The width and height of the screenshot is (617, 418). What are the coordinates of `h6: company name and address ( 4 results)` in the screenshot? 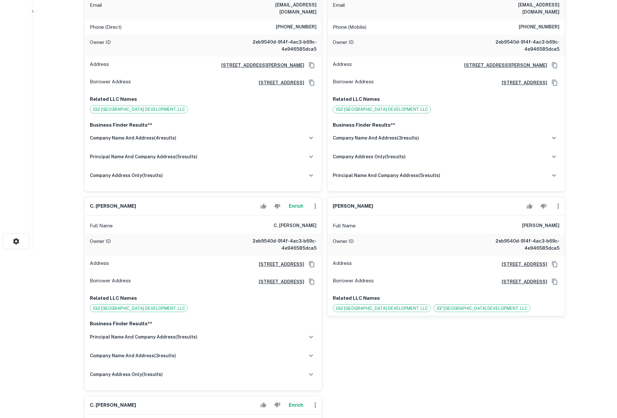 It's located at (133, 138).